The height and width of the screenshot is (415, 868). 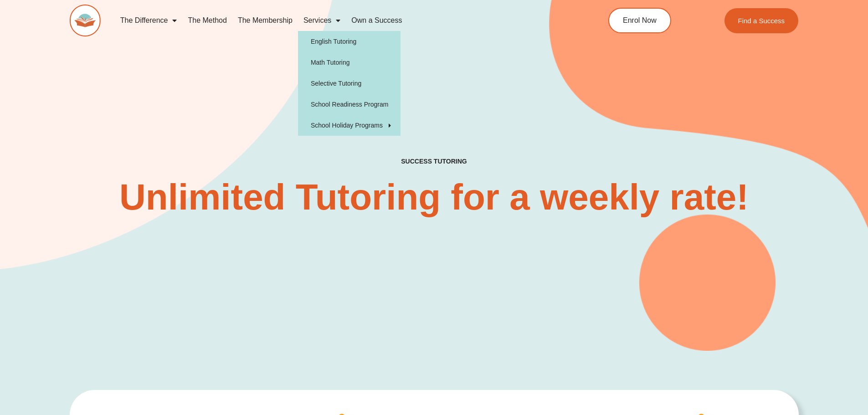 I want to click on a: The Membership, so click(x=265, y=20).